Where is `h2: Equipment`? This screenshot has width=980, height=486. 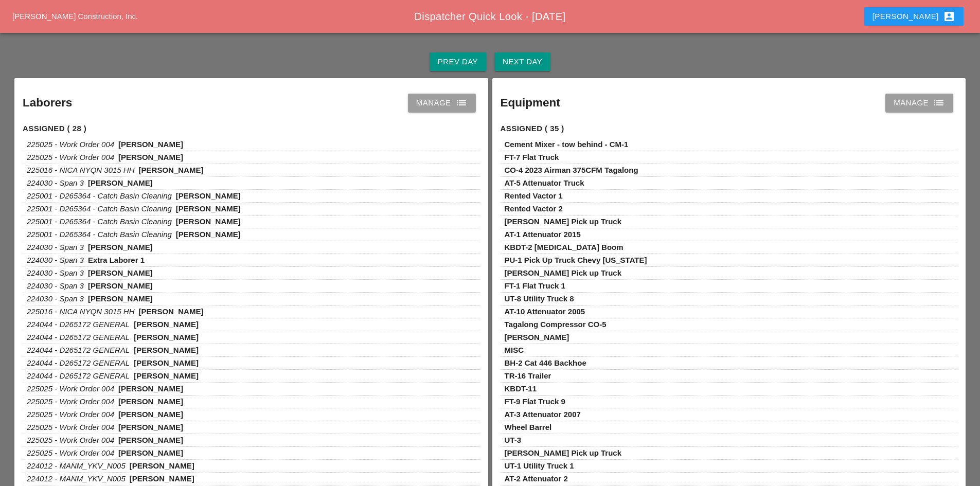 h2: Equipment is located at coordinates (530, 102).